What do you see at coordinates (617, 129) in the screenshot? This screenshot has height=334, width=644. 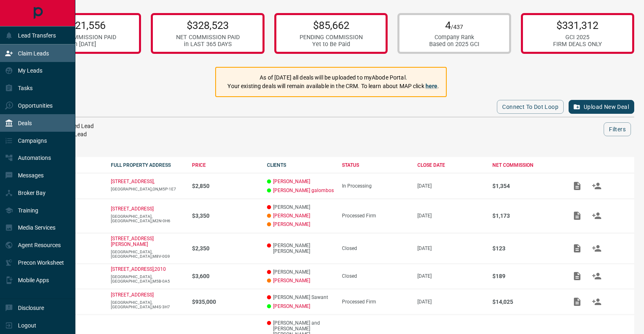 I see `button: Filters` at bounding box center [617, 129].